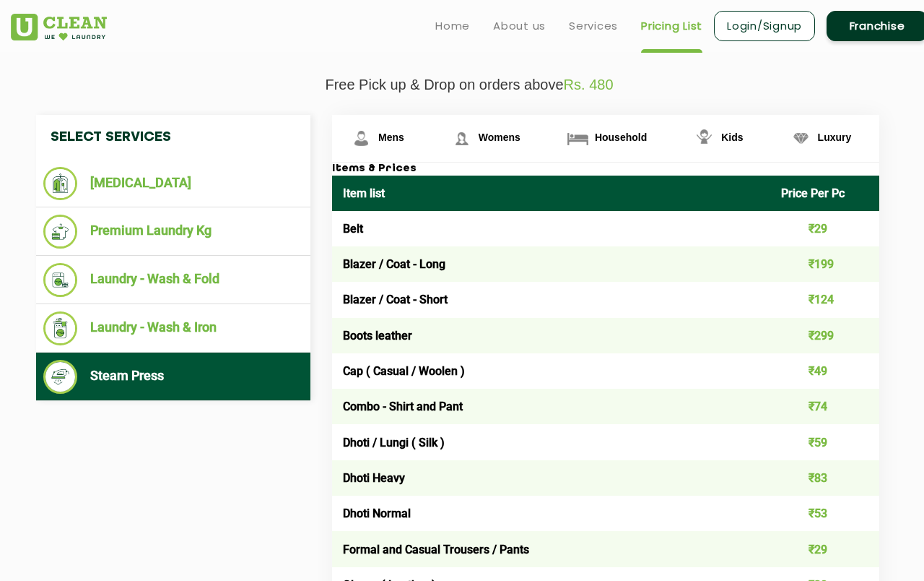  I want to click on td: Dhoti Normal, so click(551, 513).